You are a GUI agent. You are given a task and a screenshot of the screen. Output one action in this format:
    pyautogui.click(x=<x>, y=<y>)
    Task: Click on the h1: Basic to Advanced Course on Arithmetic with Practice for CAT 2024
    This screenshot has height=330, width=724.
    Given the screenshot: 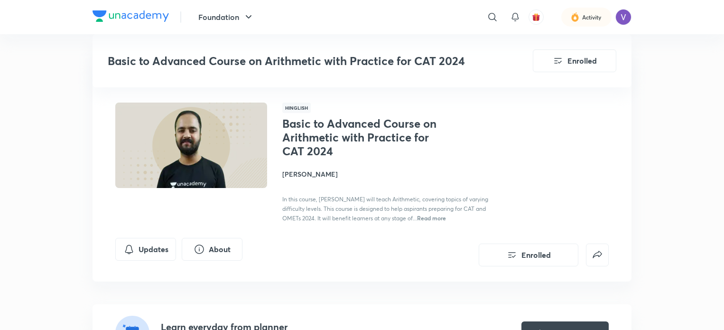 What is the action you would take?
    pyautogui.click(x=360, y=137)
    